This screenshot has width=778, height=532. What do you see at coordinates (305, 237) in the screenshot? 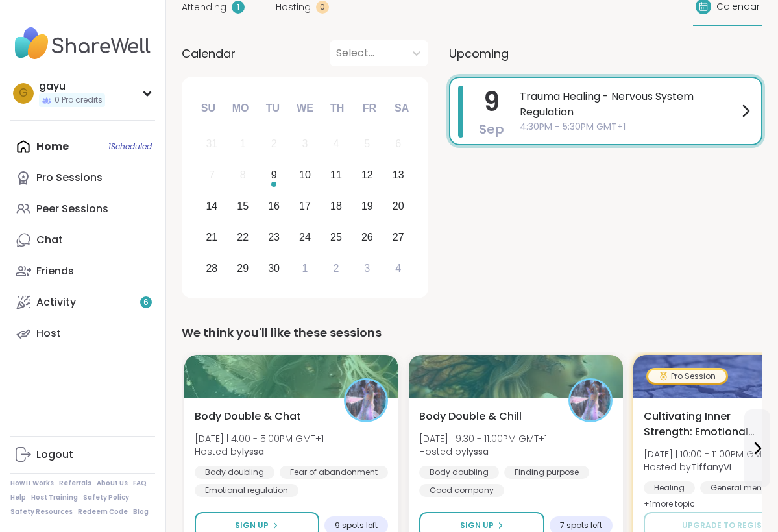
I see `div: Choose Wednesday, September 24th, 2025` at bounding box center [305, 237].